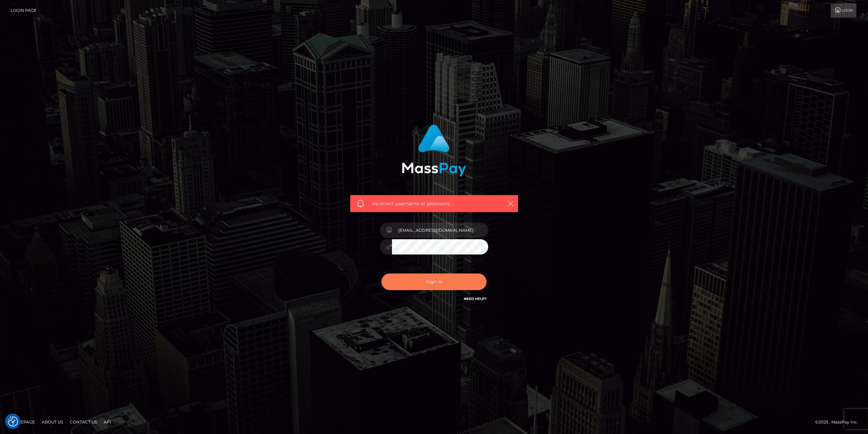 This screenshot has width=868, height=434. What do you see at coordinates (13, 421) in the screenshot?
I see `button: Consent Preferences` at bounding box center [13, 421].